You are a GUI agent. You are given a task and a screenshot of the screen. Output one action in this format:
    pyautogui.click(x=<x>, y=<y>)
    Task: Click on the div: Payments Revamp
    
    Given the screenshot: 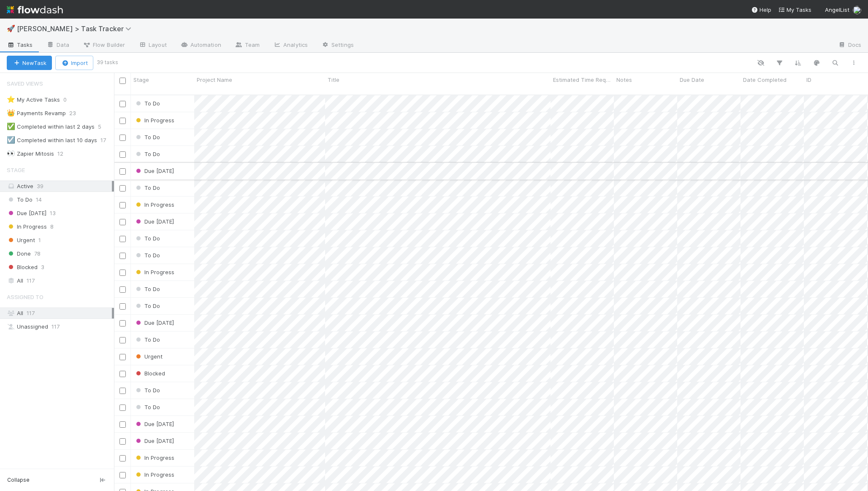 What is the action you would take?
    pyautogui.click(x=36, y=113)
    